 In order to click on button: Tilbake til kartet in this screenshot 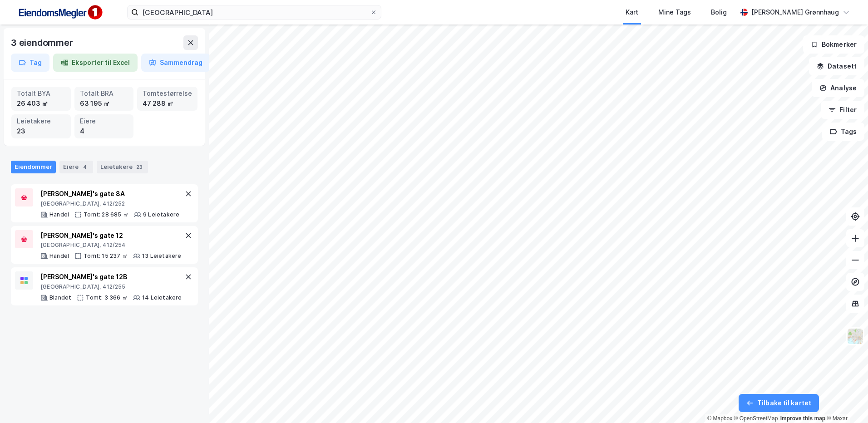, I will do `click(779, 403)`.